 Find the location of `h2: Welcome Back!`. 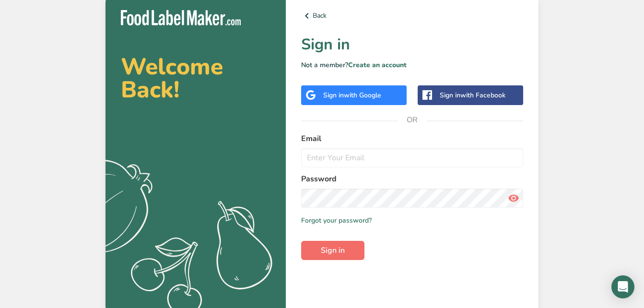

h2: Welcome Back! is located at coordinates (195, 78).